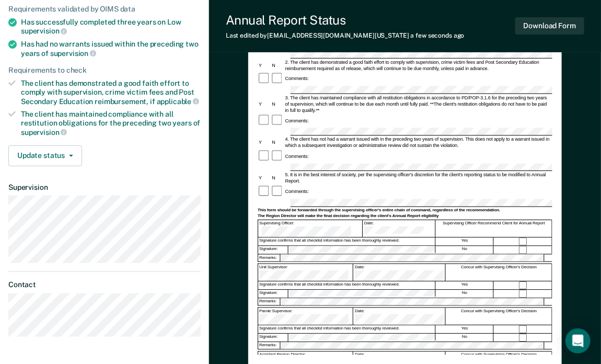 This screenshot has width=601, height=364. Describe the element at coordinates (178, 101) in the screenshot. I see `span: applicable` at that location.